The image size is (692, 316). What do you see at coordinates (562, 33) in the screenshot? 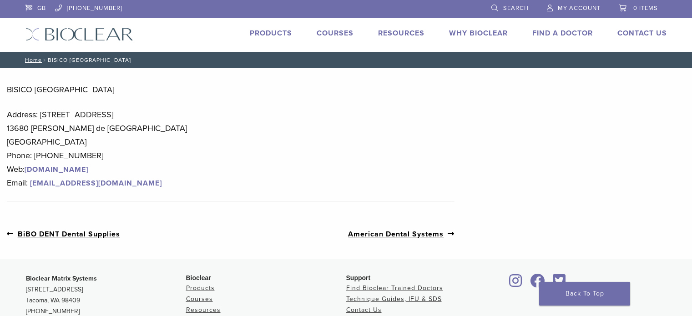
I see `a: Find A Doctor` at bounding box center [562, 33].